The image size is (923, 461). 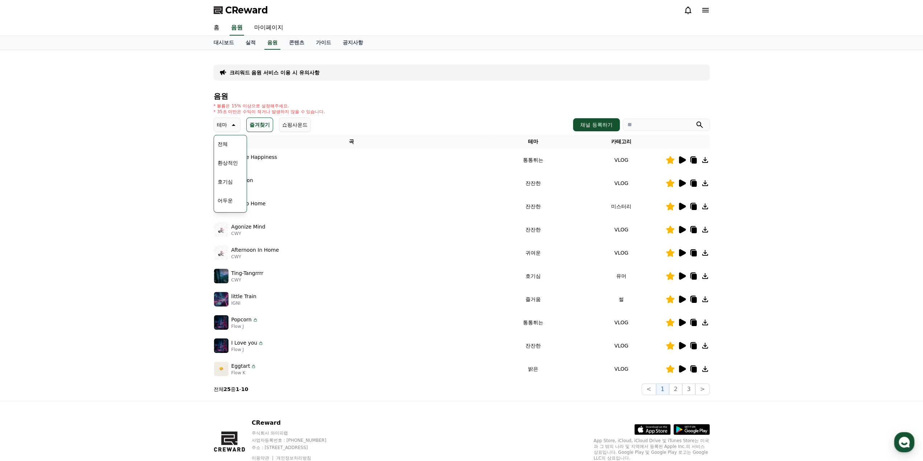 What do you see at coordinates (462, 96) in the screenshot?
I see `h4: 음원` at bounding box center [462, 96].